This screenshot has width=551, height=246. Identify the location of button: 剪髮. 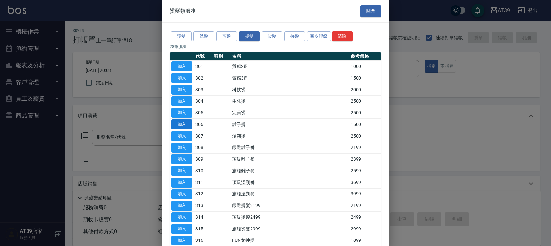
(227, 36).